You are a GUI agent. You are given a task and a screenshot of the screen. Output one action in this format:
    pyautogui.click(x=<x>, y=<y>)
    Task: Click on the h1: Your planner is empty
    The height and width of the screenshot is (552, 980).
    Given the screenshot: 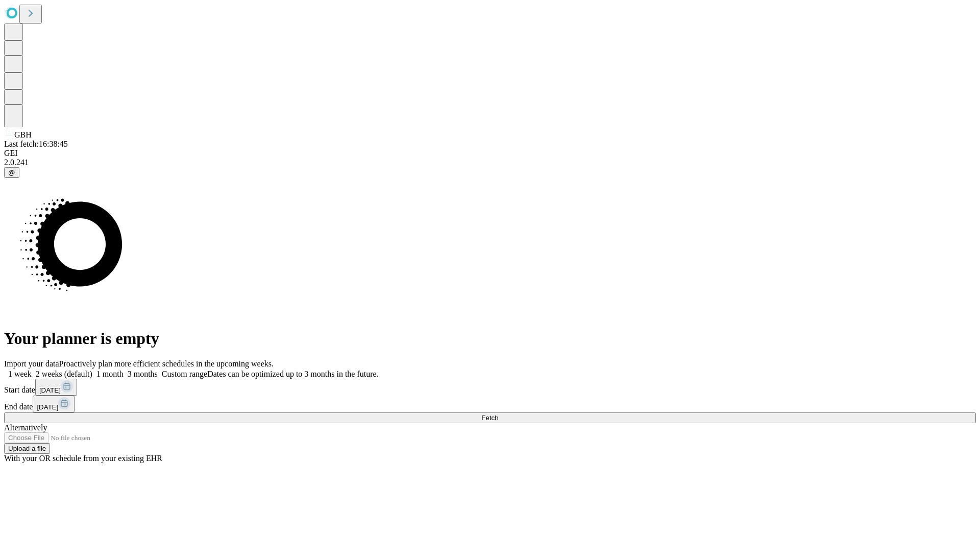 What is the action you would take?
    pyautogui.click(x=490, y=338)
    